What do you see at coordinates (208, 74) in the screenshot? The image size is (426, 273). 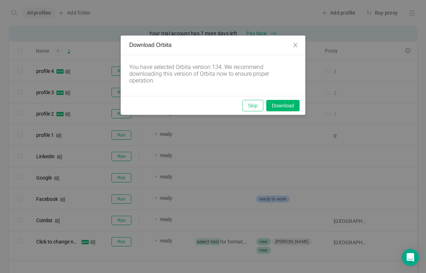 I see `div: You have selected Orbita version 134. We recommend downloading this version of Orbita now to ensu...` at bounding box center [208, 74].